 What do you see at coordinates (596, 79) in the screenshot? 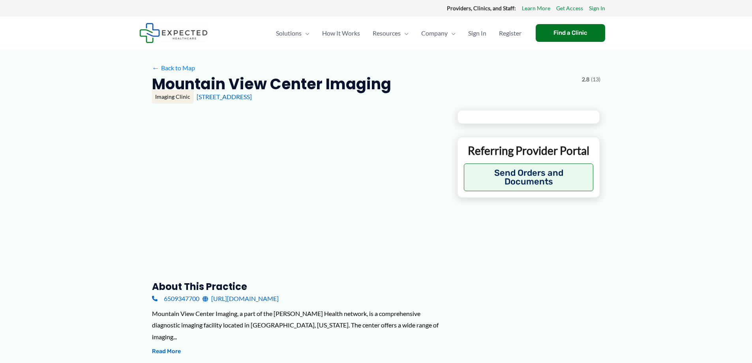
I see `span: (13)` at bounding box center [596, 79].